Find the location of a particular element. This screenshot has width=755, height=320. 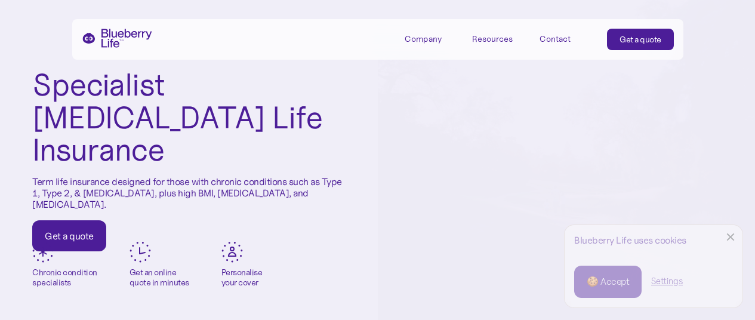

a: Contact is located at coordinates (567, 38).